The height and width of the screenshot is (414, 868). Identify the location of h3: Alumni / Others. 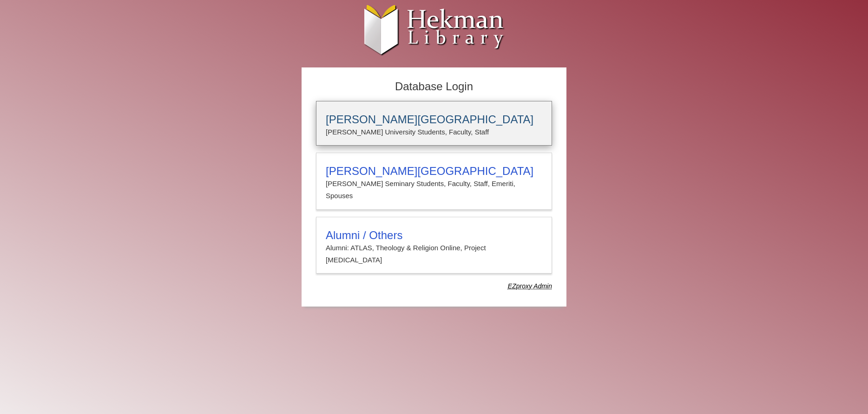
(434, 236).